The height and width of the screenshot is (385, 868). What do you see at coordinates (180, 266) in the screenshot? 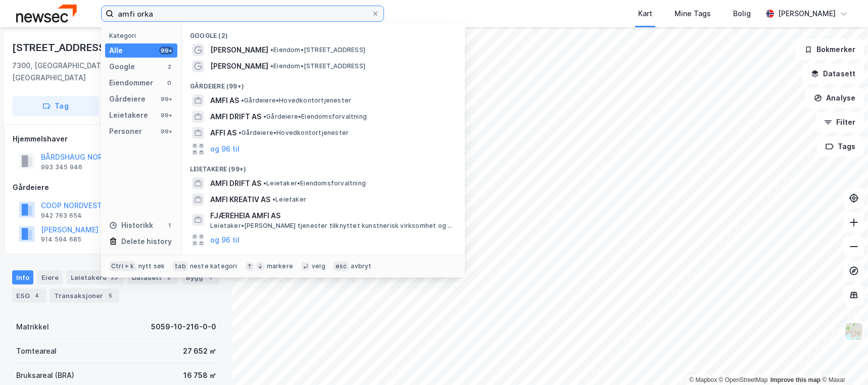
I see `div: tab` at bounding box center [180, 266].